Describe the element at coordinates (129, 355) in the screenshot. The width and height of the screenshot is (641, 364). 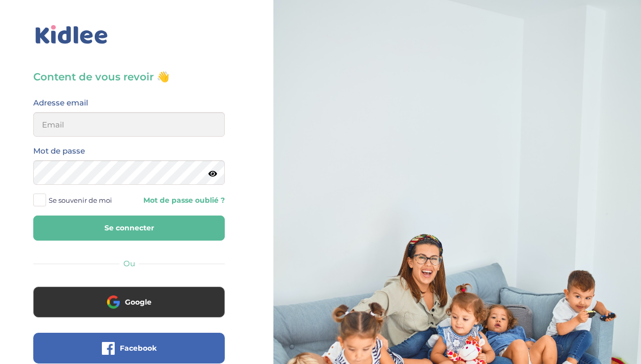
I see `a: Facebook` at that location.